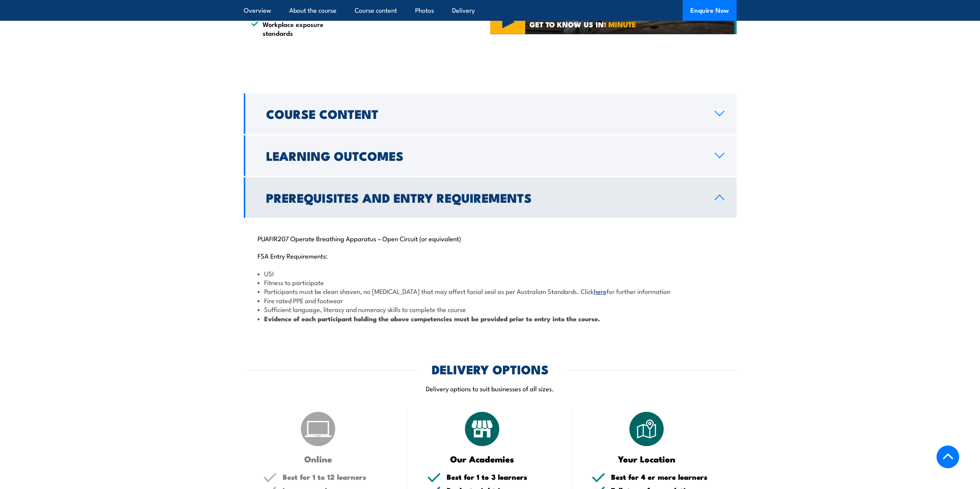 The image size is (980, 489). I want to click on h5: Best for 4 or more learners, so click(664, 477).